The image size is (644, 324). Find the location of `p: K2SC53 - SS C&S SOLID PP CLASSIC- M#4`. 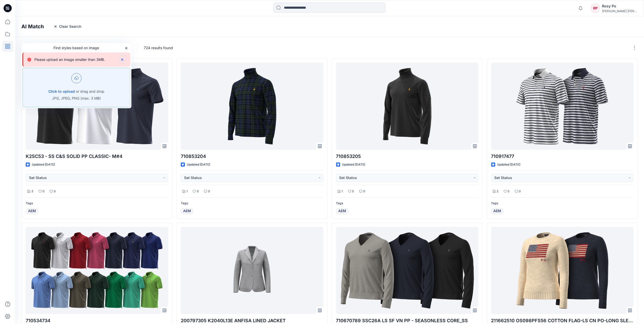

p: K2SC53 - SS C&S SOLID PP CLASSIC- M#4 is located at coordinates (97, 156).